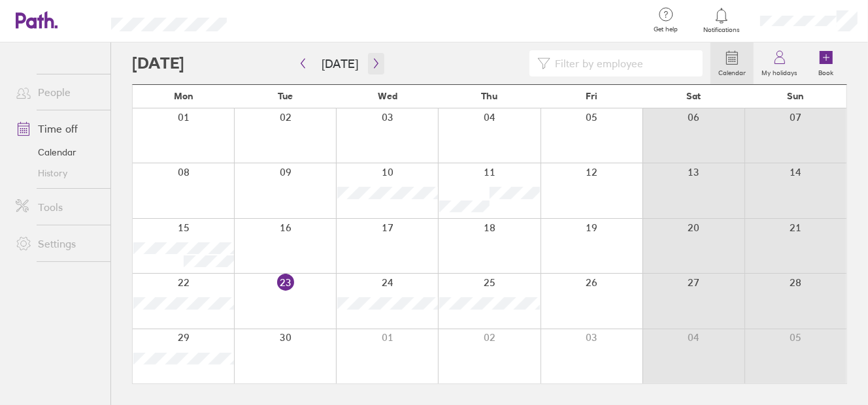 The height and width of the screenshot is (405, 868). I want to click on span: Get help, so click(666, 29).